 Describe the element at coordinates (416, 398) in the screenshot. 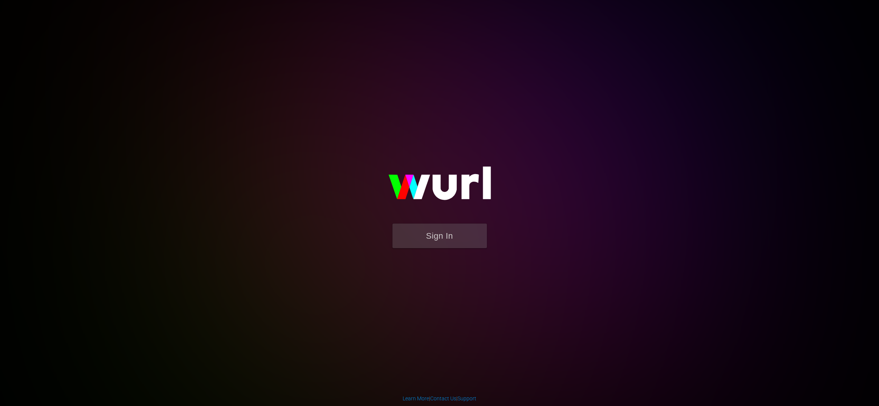

I see `a: Learn More` at that location.